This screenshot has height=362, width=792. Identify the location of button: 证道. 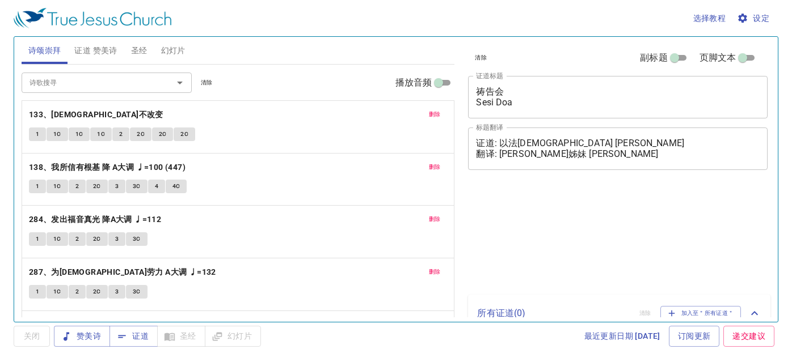
(133, 336).